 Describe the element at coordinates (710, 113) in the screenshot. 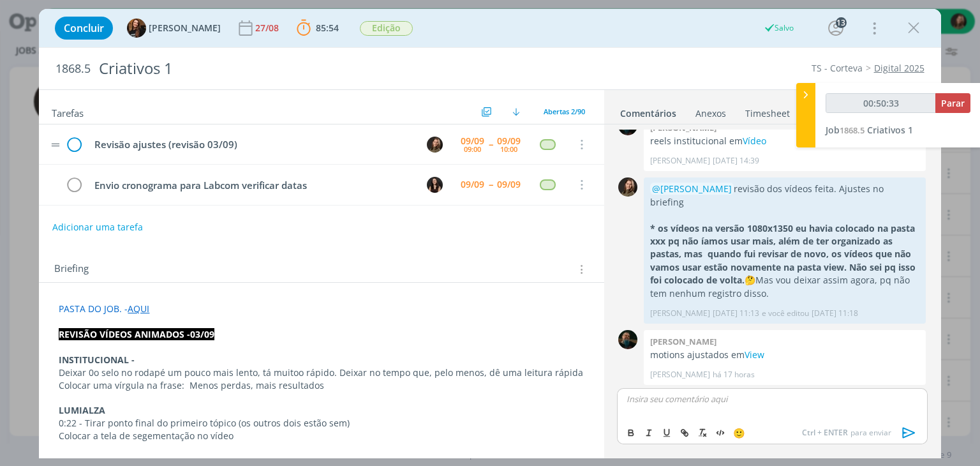

I see `div: Anexos` at that location.